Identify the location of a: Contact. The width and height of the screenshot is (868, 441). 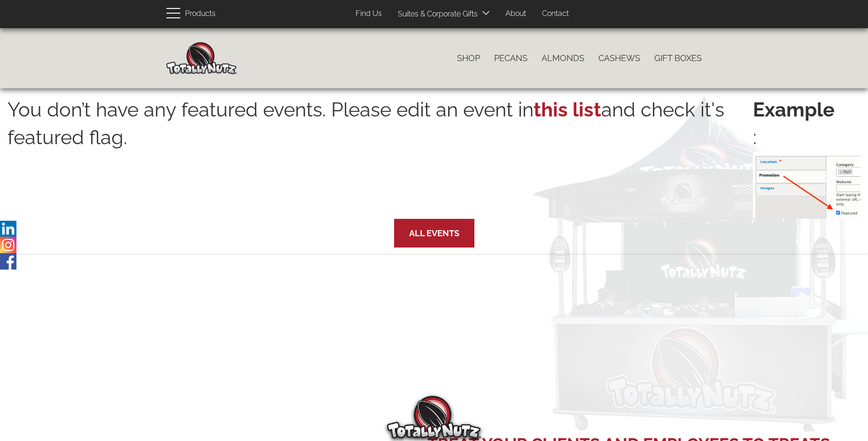
(555, 13).